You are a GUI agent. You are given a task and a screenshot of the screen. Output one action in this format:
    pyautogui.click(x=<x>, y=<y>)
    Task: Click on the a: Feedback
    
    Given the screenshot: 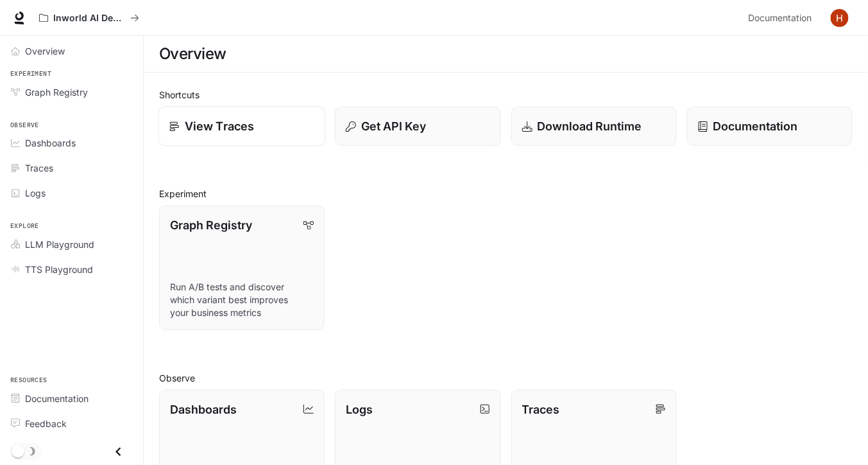 What is the action you would take?
    pyautogui.click(x=71, y=423)
    